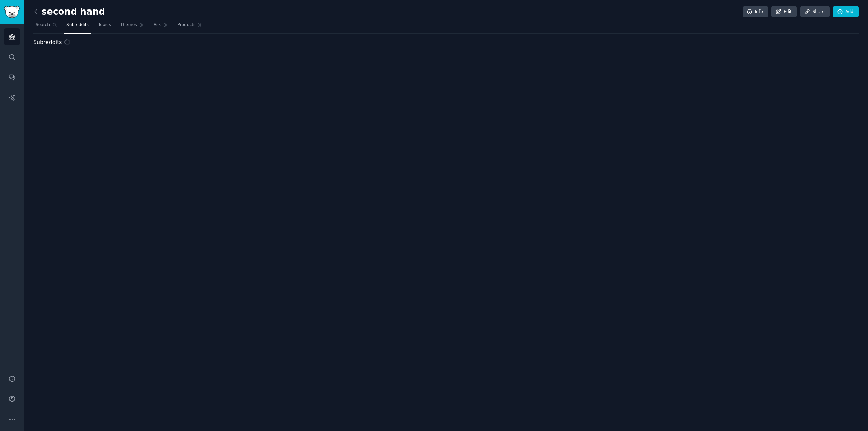 The width and height of the screenshot is (868, 431). I want to click on span: Ask, so click(157, 25).